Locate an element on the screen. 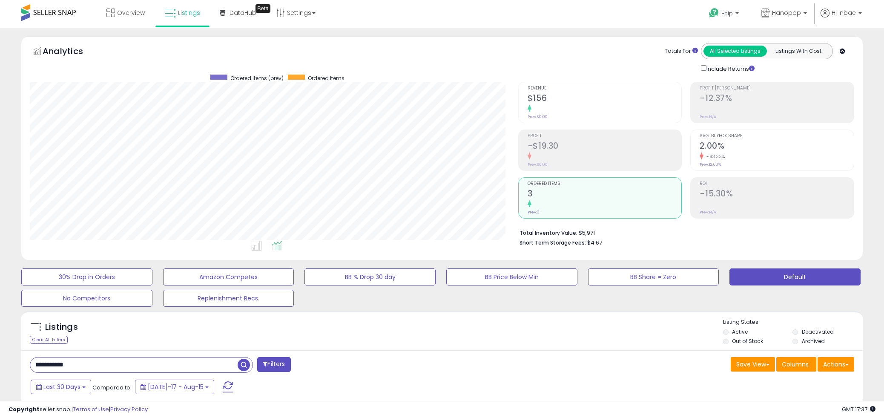 The width and height of the screenshot is (884, 418). button: Save View is located at coordinates (753, 364).